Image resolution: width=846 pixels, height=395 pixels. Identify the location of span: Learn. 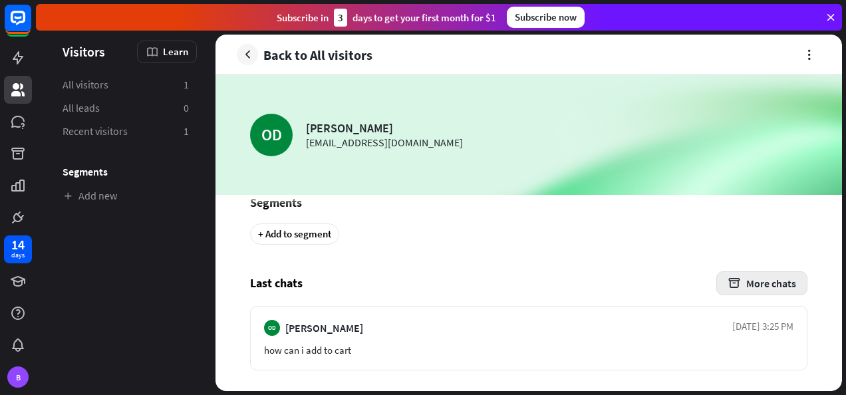
(176, 51).